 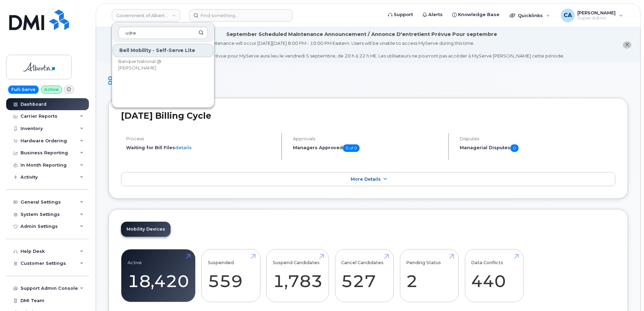 What do you see at coordinates (145, 229) in the screenshot?
I see `a: Mobility Devices` at bounding box center [145, 229].